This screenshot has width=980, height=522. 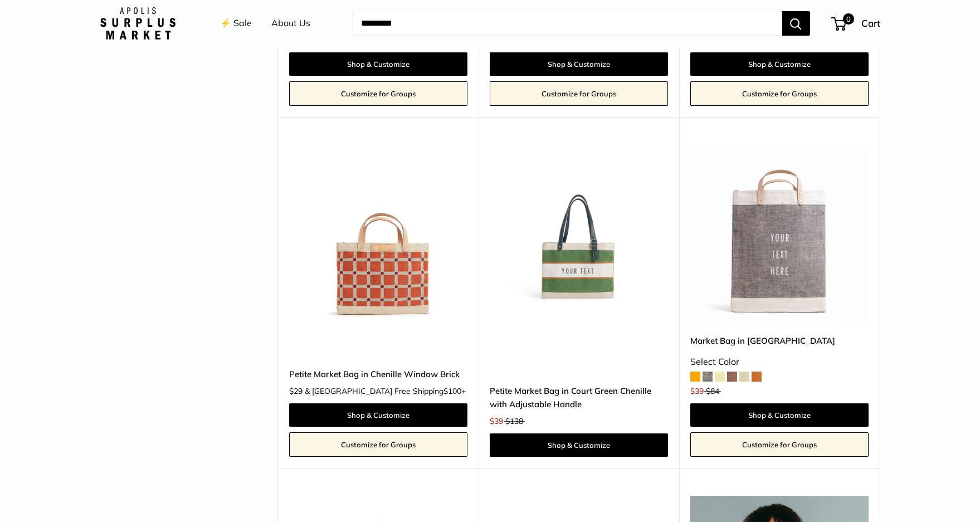 I want to click on a: Petite Market Bag in Chenille Window BrickPetite Market Bag in Chenille Window Brick, so click(x=378, y=234).